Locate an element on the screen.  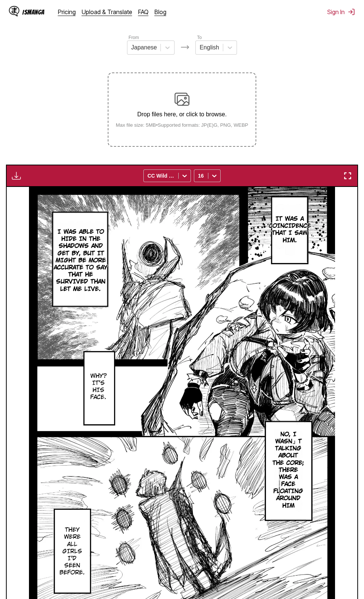
a: IsManga LogoIsManga is located at coordinates (34, 12).